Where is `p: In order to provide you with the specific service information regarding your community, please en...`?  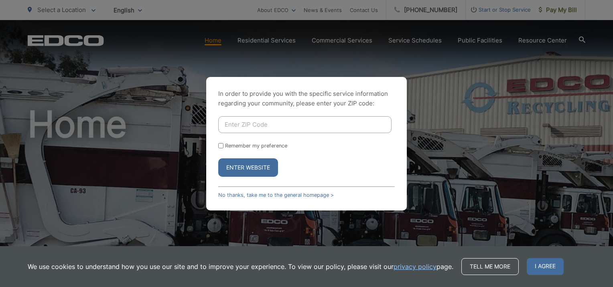
p: In order to provide you with the specific service information regarding your community, please en... is located at coordinates (307, 99).